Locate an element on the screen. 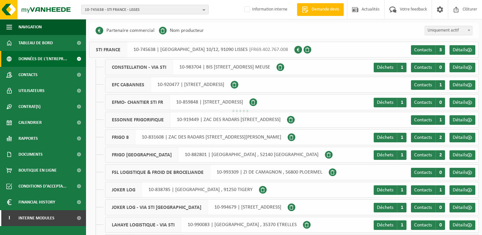  span: Demande devis is located at coordinates (326, 10).